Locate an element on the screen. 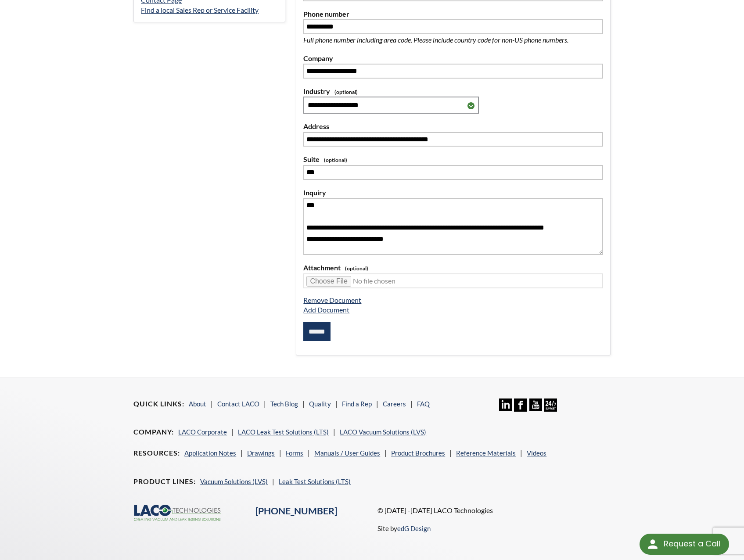  a: edG Design is located at coordinates (414, 529).